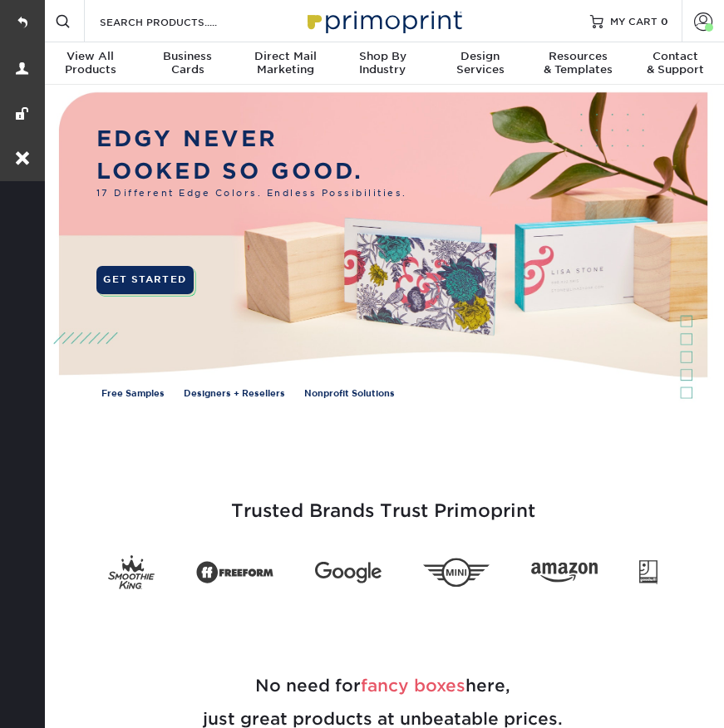  I want to click on a: View AllProducts, so click(89, 64).